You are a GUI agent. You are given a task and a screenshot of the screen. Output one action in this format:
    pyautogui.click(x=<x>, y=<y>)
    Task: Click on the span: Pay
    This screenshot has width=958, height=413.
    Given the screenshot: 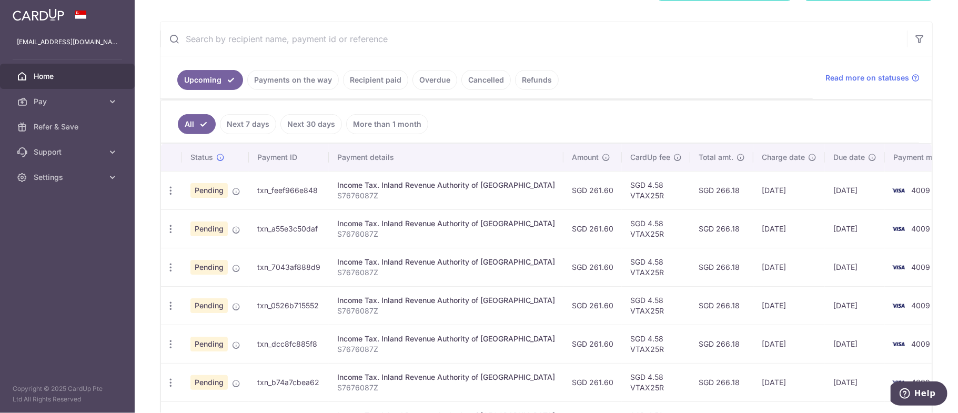 What is the action you would take?
    pyautogui.click(x=68, y=101)
    